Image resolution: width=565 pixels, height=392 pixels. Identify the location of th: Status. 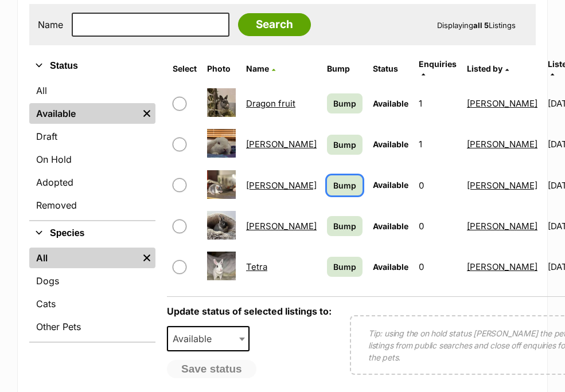
(391, 69).